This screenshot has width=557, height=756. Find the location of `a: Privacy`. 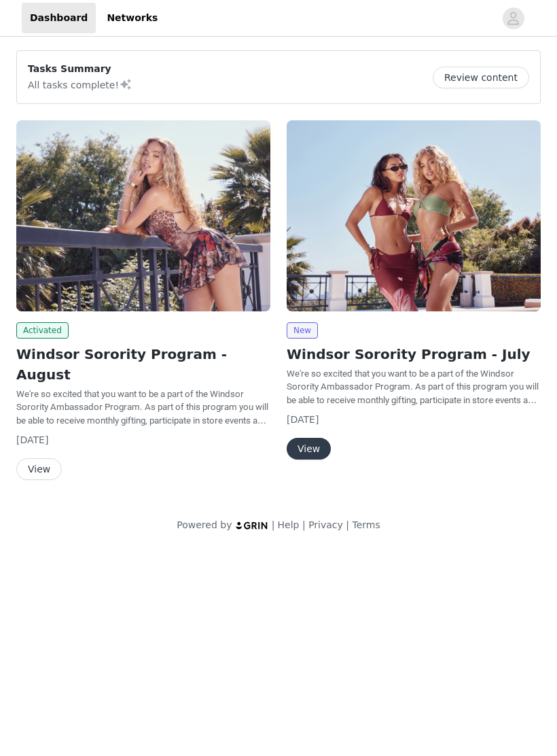

a: Privacy is located at coordinates (325, 525).